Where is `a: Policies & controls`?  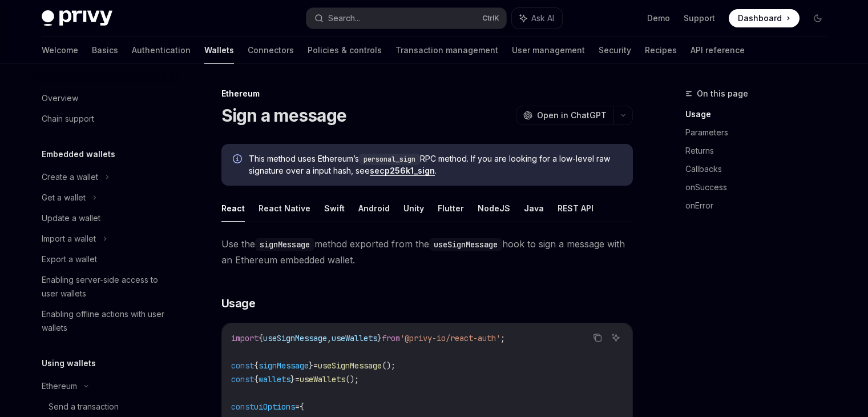 a: Policies & controls is located at coordinates (344, 51).